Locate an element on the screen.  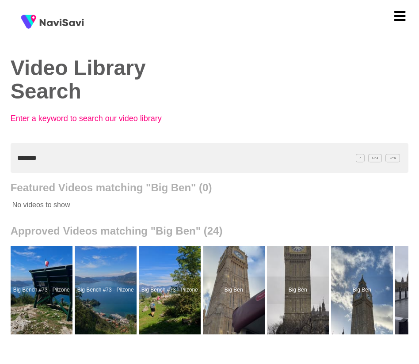
span: C^K is located at coordinates (393, 158).